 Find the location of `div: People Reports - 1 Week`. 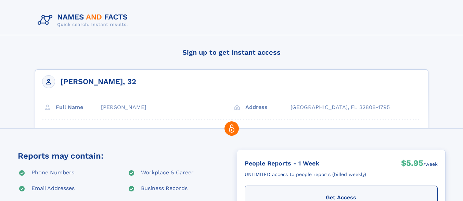

div: People Reports - 1 Week is located at coordinates (305, 163).